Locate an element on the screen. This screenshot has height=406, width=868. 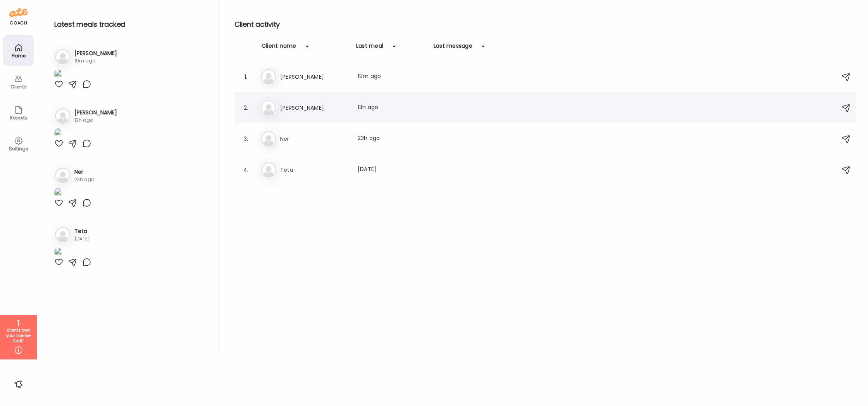
img: images%2FUstlYYejdXQHgxFPzggmM6fXgXz2%2FEmke2wr64ebeGnyA6iUI%2FIw5D8x9Z9S8Y9zbzGoWl_1080 is located at coordinates (58, 74).